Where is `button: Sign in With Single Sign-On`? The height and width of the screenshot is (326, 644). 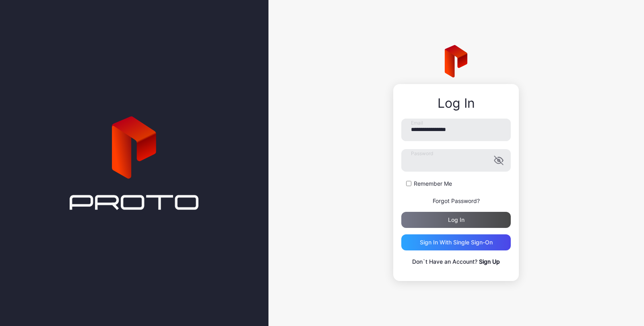 button: Sign in With Single Sign-On is located at coordinates (455, 242).